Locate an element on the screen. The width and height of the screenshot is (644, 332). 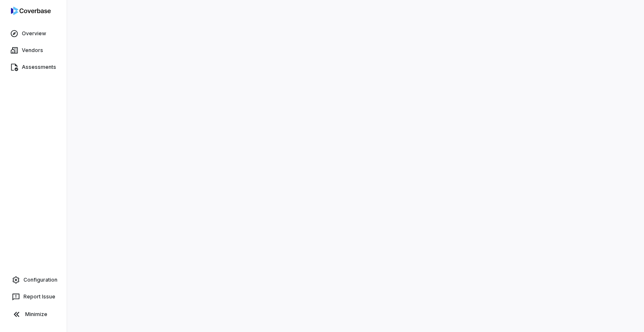
a: Overview is located at coordinates (33, 34).